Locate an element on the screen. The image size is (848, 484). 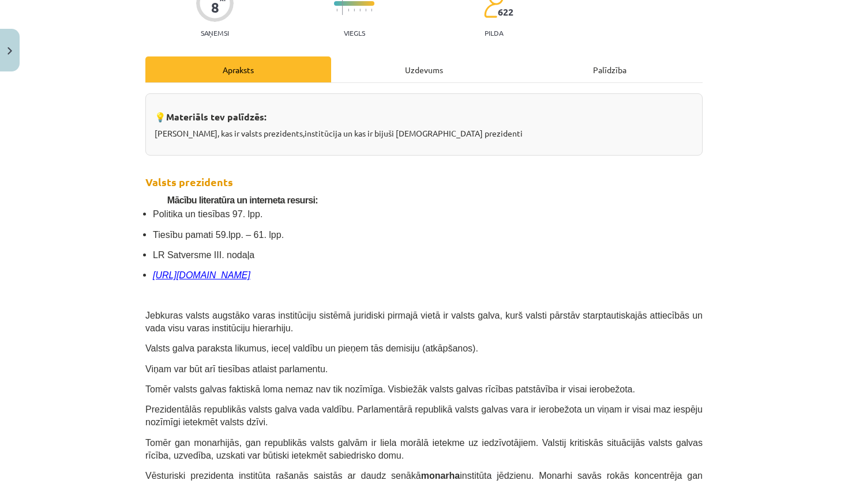
span: Tomēr valsts galvas faktiskā loma nemaz nav tik nozīmīga. Visbiežāk valsts galvas rīcības patstāv... is located at coordinates (390, 389).